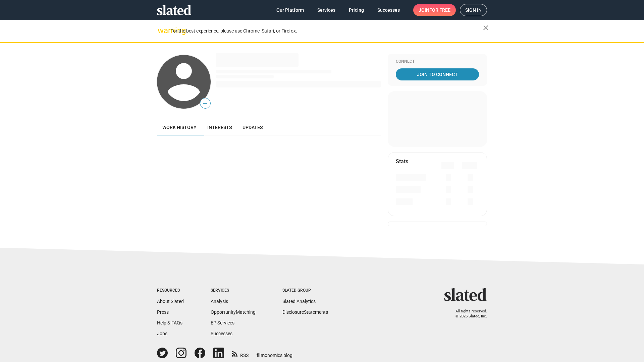 Image resolution: width=644 pixels, height=362 pixels. What do you see at coordinates (305, 312) in the screenshot?
I see `a: DisclosureStatements` at bounding box center [305, 312].